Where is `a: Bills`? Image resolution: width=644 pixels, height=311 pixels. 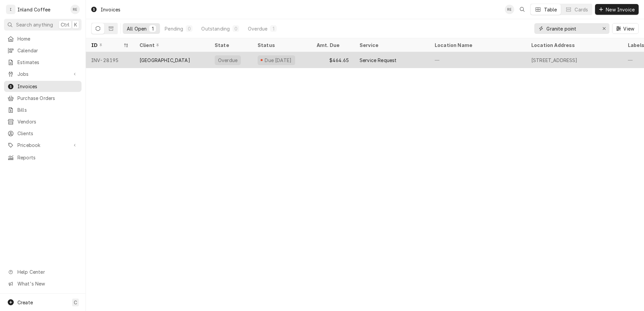 a: Bills is located at coordinates (43, 109).